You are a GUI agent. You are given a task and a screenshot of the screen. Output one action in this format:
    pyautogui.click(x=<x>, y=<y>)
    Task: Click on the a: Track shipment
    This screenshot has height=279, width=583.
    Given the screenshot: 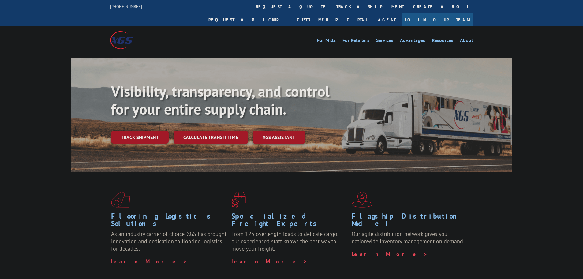 What is the action you would take?
    pyautogui.click(x=140, y=137)
    